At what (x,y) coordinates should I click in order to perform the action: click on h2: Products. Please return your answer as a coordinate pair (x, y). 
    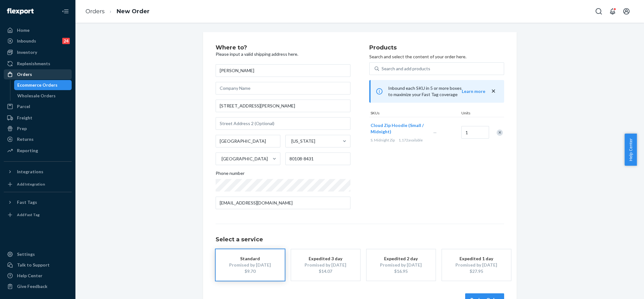
    Looking at the image, I should click on (437, 48).